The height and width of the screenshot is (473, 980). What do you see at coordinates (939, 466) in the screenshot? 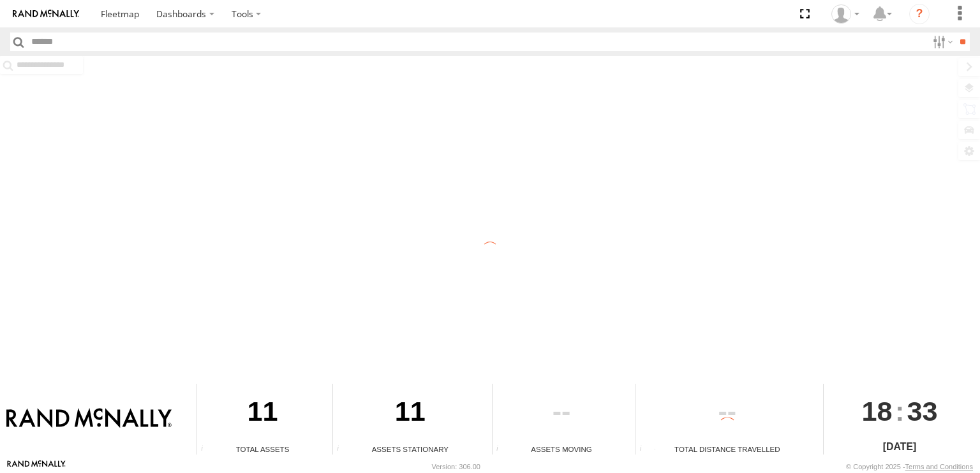
I see `a: Terms and Conditions` at bounding box center [939, 466].